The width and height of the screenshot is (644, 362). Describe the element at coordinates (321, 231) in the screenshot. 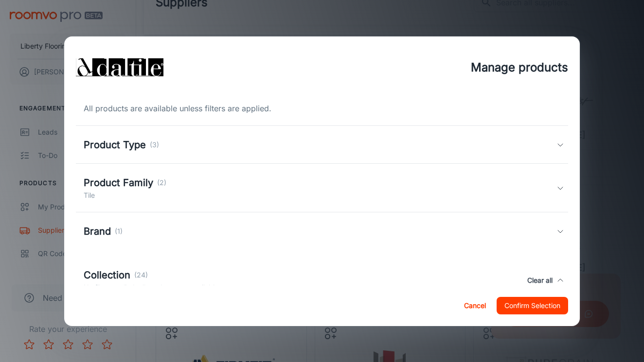

I see `div: Brand(1)` at that location.